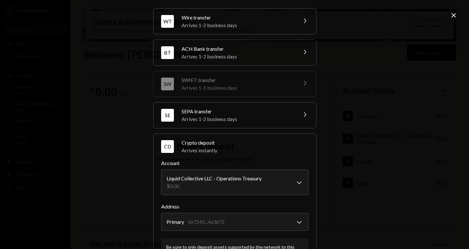 The image size is (469, 249). Describe the element at coordinates (237, 80) in the screenshot. I see `div: SWIFT transfer` at that location.